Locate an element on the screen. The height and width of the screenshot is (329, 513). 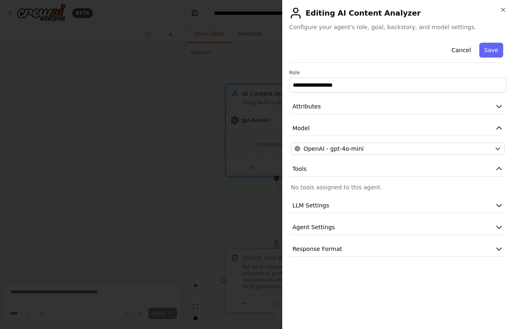
h2: Editing AI Content Analyzer is located at coordinates (398, 13).